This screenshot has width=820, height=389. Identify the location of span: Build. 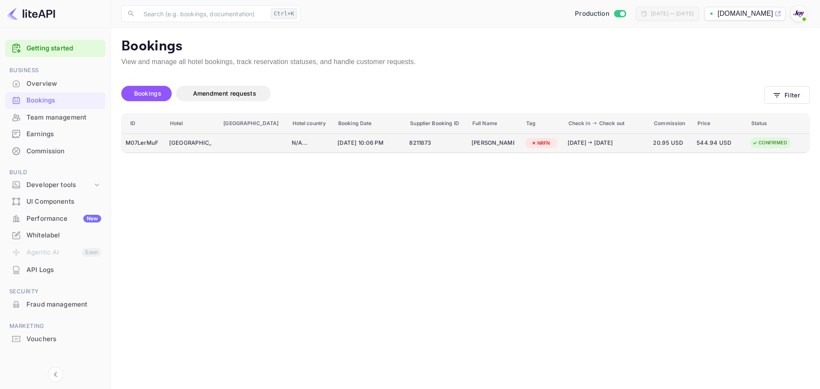
(55, 173).